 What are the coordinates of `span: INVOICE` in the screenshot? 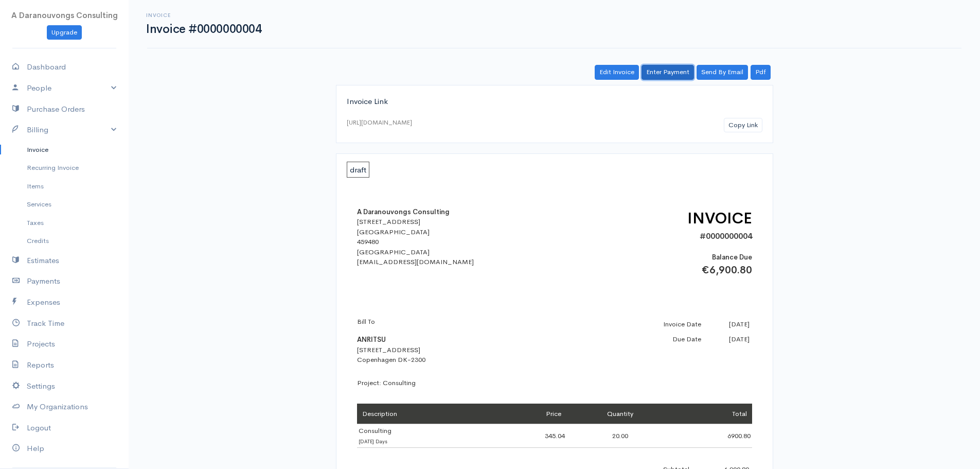 It's located at (719, 218).